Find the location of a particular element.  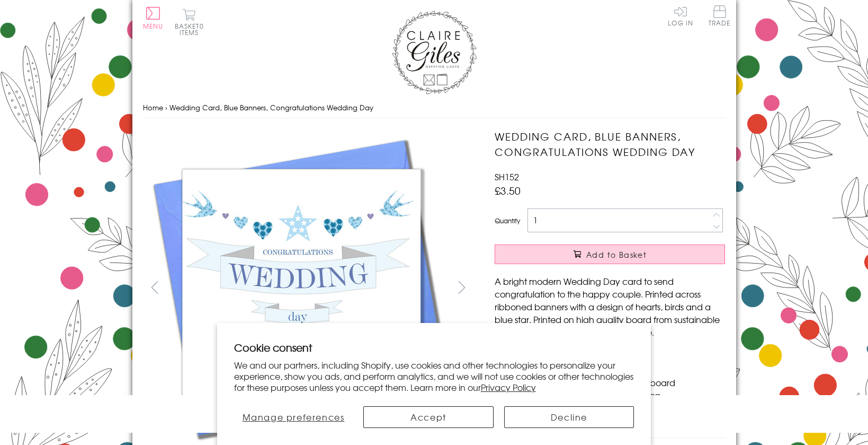

a: Log In is located at coordinates (680, 15).